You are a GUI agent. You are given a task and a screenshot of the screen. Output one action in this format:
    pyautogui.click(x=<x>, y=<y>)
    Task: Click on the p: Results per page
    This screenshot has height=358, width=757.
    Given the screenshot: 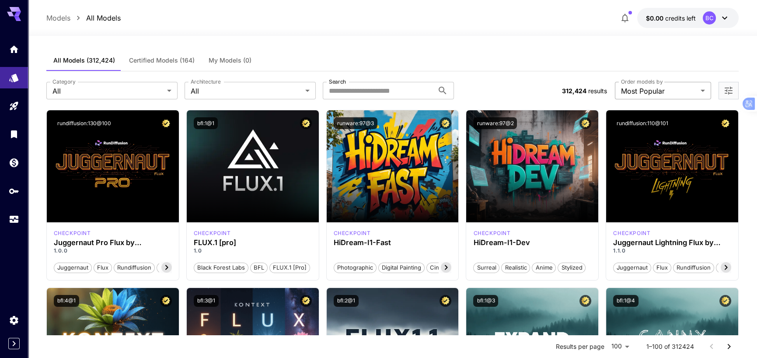 What is the action you would take?
    pyautogui.click(x=580, y=346)
    